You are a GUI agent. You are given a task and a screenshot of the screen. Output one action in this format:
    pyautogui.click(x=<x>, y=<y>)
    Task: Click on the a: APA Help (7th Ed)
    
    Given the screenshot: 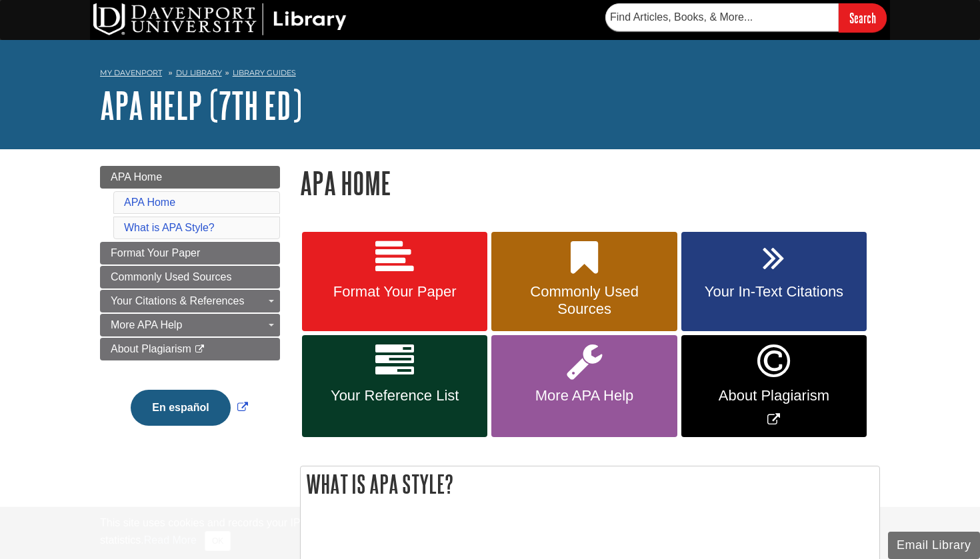 What is the action you would take?
    pyautogui.click(x=201, y=105)
    